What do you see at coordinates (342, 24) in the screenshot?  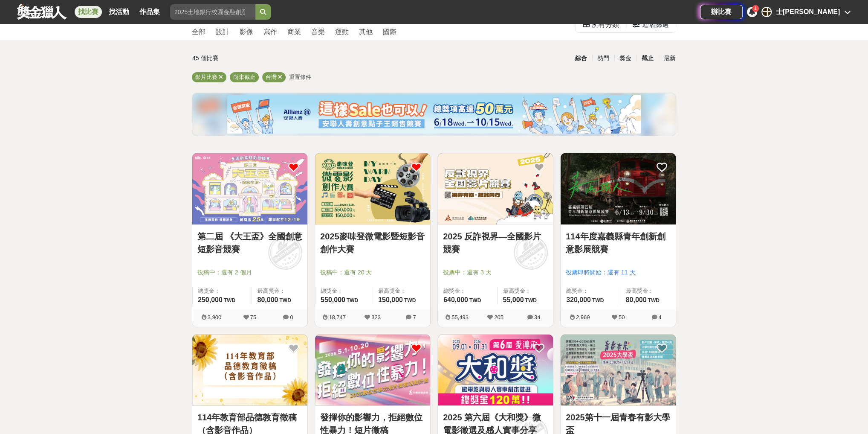 I see `a: 運動` at bounding box center [342, 24].